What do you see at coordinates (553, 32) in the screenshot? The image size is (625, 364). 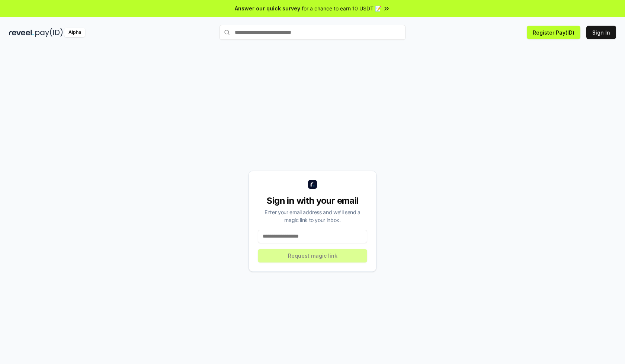 I see `button: Register Pay(ID)` at bounding box center [553, 32].